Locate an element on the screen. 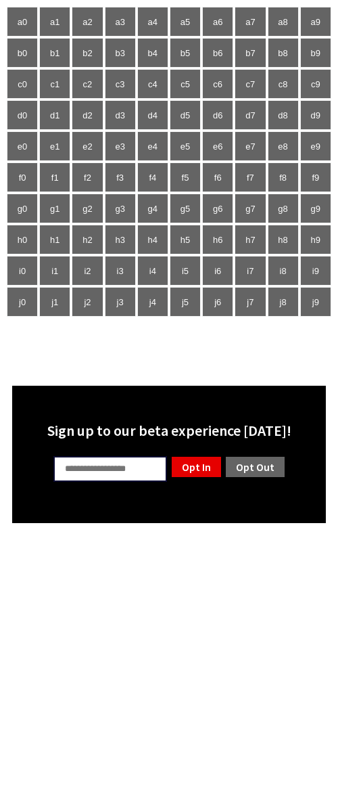 This screenshot has height=806, width=338. a: Opt Out is located at coordinates (255, 467).